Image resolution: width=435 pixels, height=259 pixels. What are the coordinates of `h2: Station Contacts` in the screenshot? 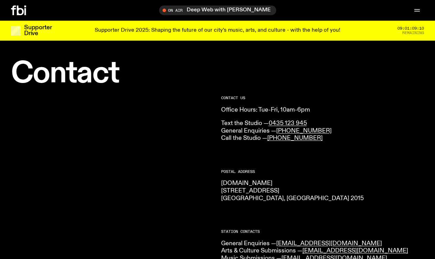 It's located at (323, 231).